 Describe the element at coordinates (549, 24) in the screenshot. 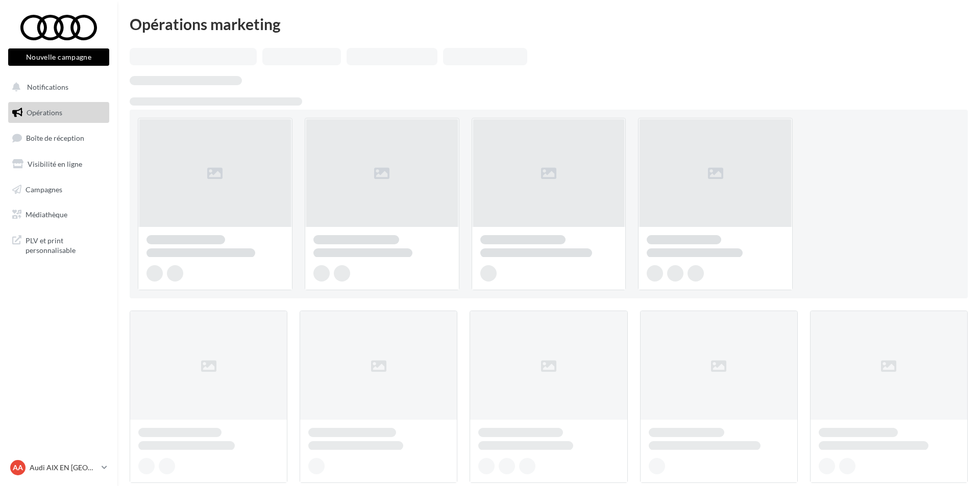

I see `div: Opérations marketing` at that location.